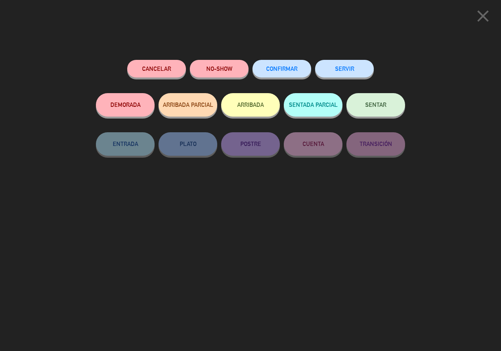 The image size is (501, 351). Describe the element at coordinates (282, 68) in the screenshot. I see `button: CONFIRMAR` at that location.